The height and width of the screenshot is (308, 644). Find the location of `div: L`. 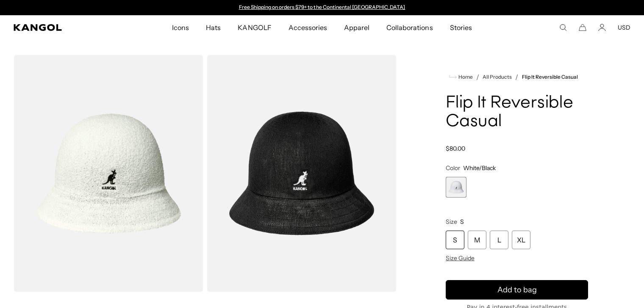

div: L is located at coordinates (499, 240).